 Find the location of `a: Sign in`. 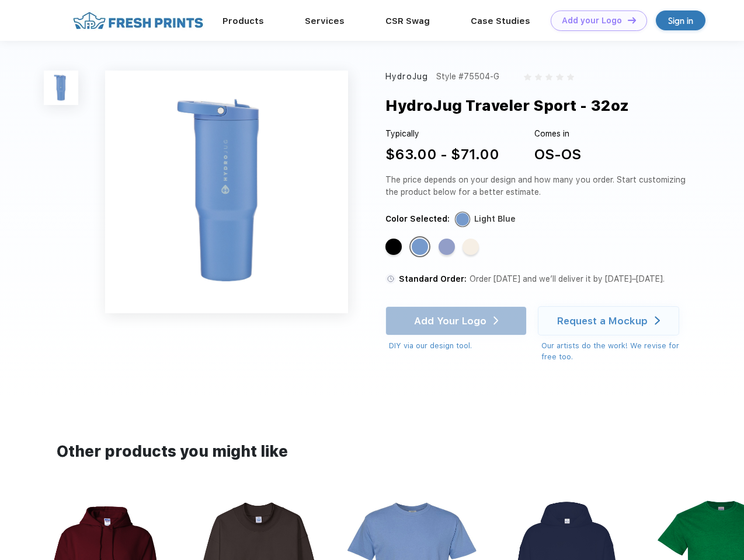

a: Sign in is located at coordinates (680, 21).